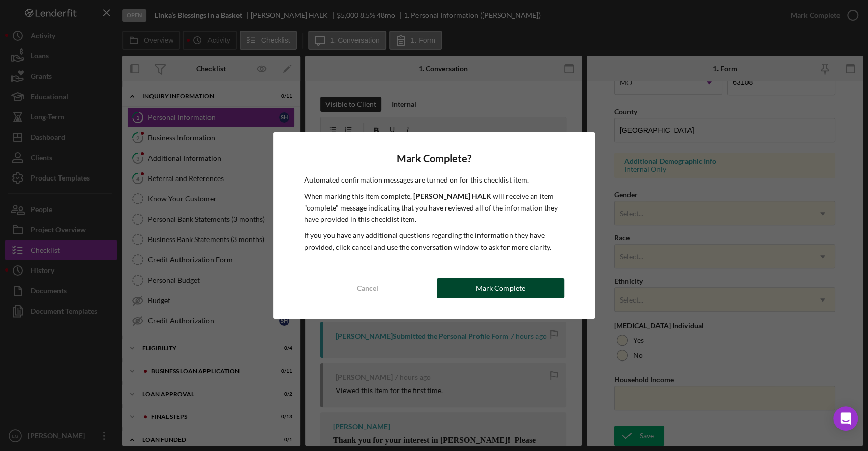 This screenshot has height=451, width=868. Describe the element at coordinates (500, 288) in the screenshot. I see `button: Mark Complete` at that location.